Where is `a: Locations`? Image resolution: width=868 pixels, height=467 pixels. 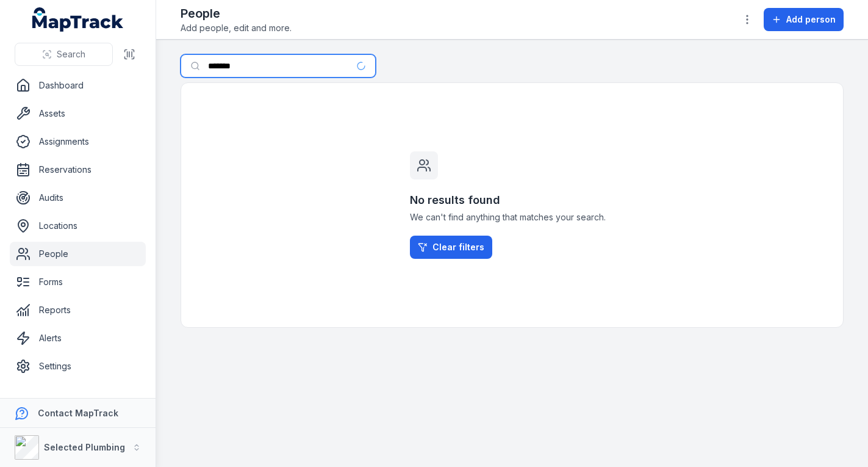
a: Locations is located at coordinates (78, 226).